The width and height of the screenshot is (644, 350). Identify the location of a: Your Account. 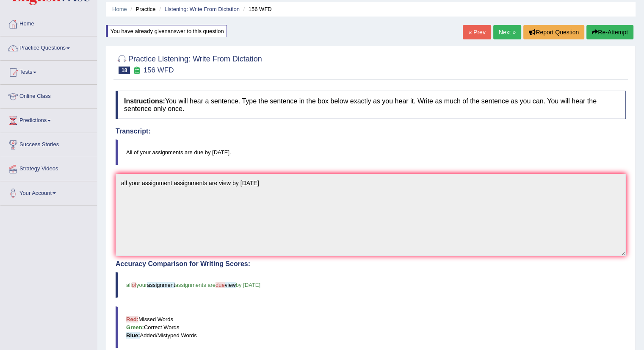
(49, 192).